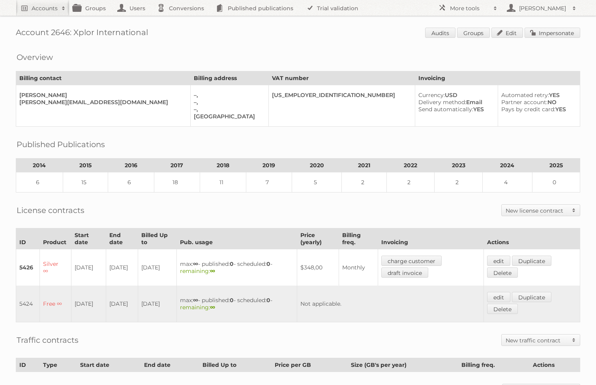 This screenshot has height=385, width=596. Describe the element at coordinates (177, 182) in the screenshot. I see `td: 18` at that location.